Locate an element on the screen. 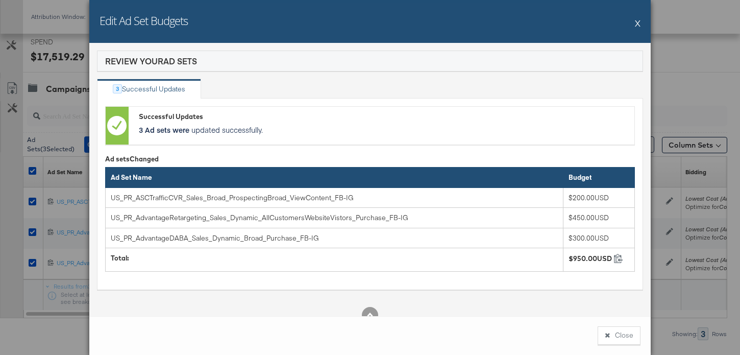  div: US_PR_AdvantageDABA_Sales_Dynamic_Broad_Purchase_FB-IG is located at coordinates (315, 238).